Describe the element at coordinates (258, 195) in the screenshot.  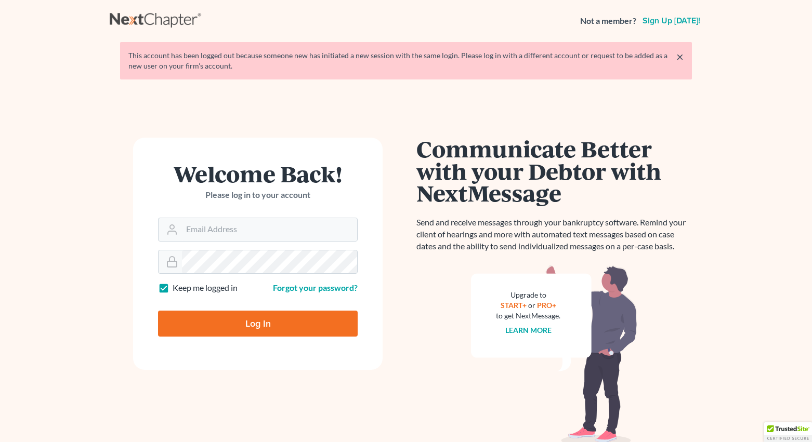
I see `p: Please log in to your account` at that location.